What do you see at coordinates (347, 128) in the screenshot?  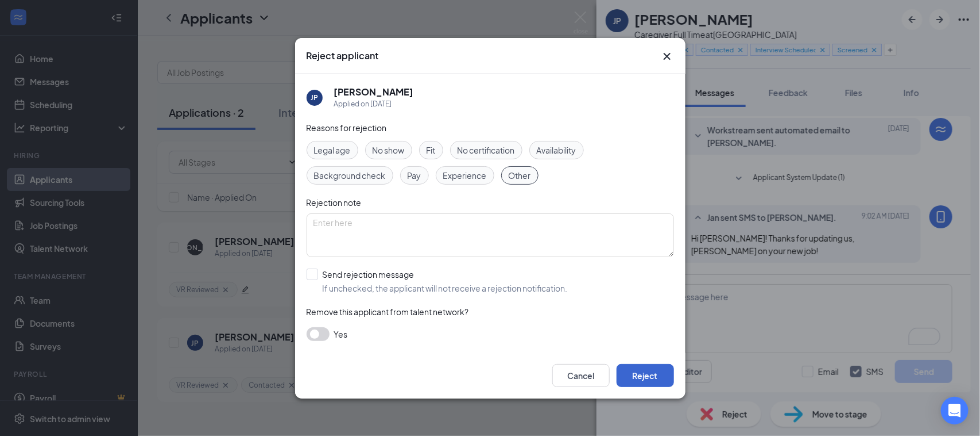 I see `span: Reasons for rejection` at bounding box center [347, 128].